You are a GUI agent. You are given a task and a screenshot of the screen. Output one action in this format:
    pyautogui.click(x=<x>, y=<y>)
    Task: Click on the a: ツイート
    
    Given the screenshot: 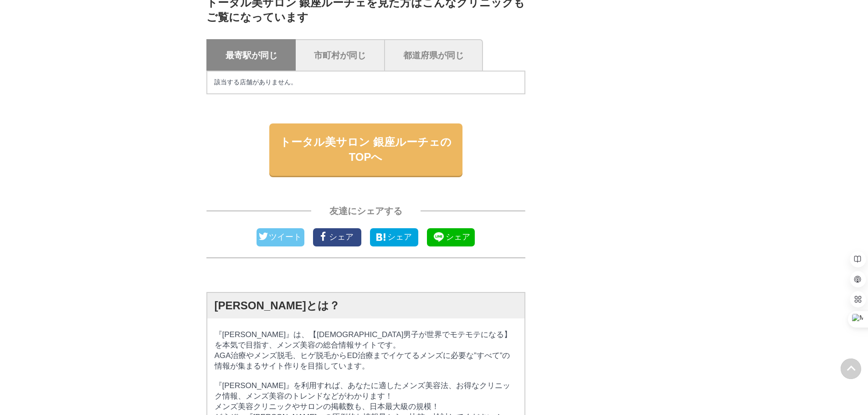 What is the action you would take?
    pyautogui.click(x=281, y=237)
    